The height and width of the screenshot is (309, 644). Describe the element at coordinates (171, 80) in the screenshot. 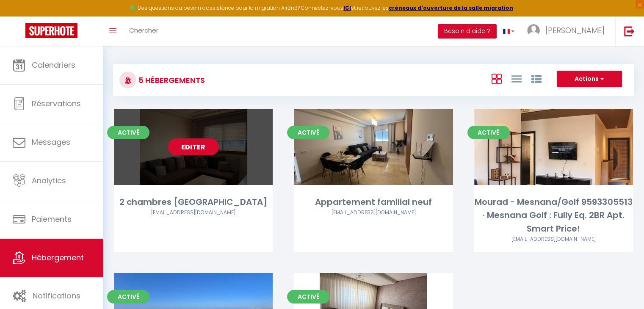

I see `h3: 5 Hébergements` at that location.